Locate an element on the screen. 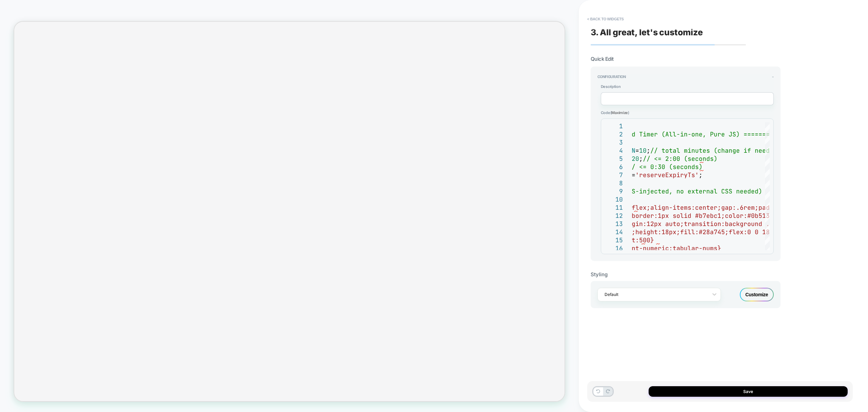  div: 16 is located at coordinates (614, 248).